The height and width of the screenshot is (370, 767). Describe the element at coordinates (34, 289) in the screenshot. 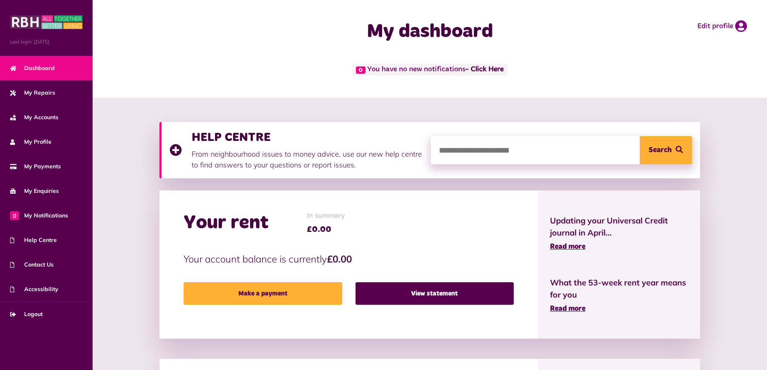

I see `span: Accessibility` at that location.